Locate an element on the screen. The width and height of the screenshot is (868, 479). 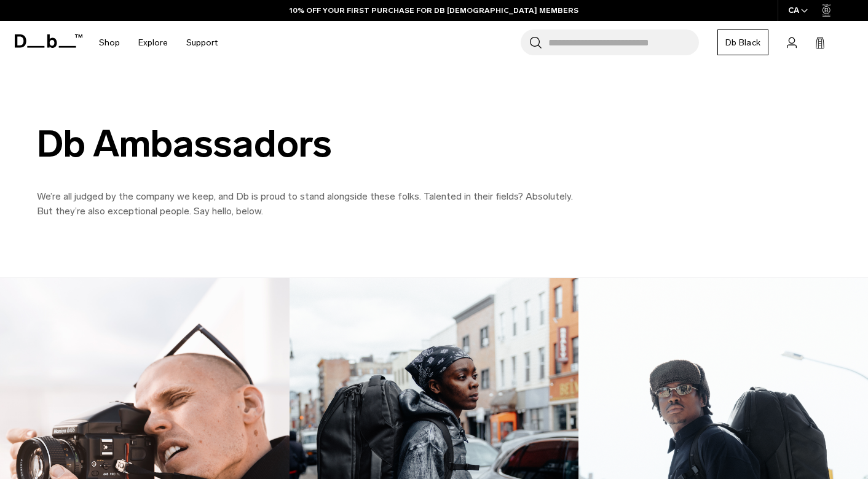
a: Support is located at coordinates (202, 42).